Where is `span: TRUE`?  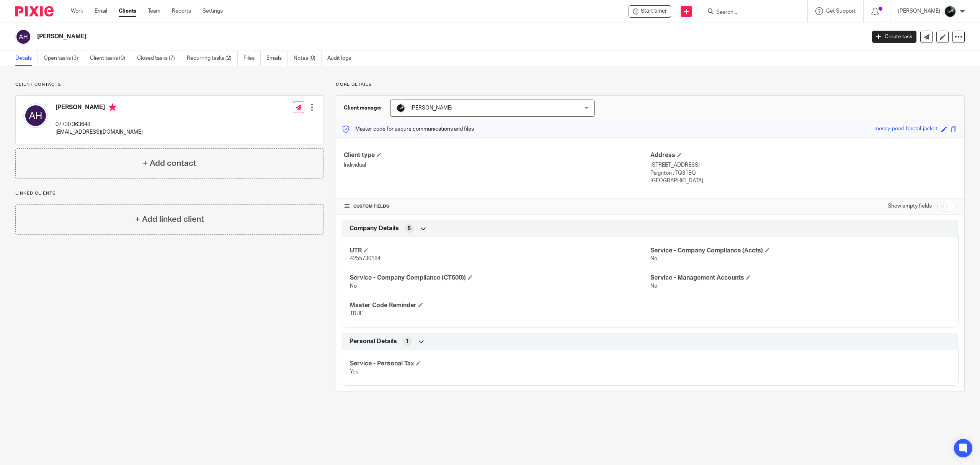 span: TRUE is located at coordinates (356, 314).